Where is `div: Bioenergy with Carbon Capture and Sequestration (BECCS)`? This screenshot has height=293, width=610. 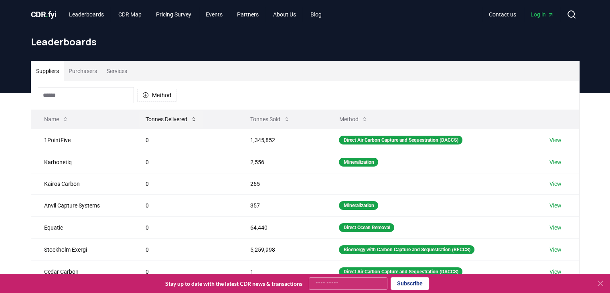
div: Bioenergy with Carbon Capture and Sequestration (BECCS) is located at coordinates (406, 249).